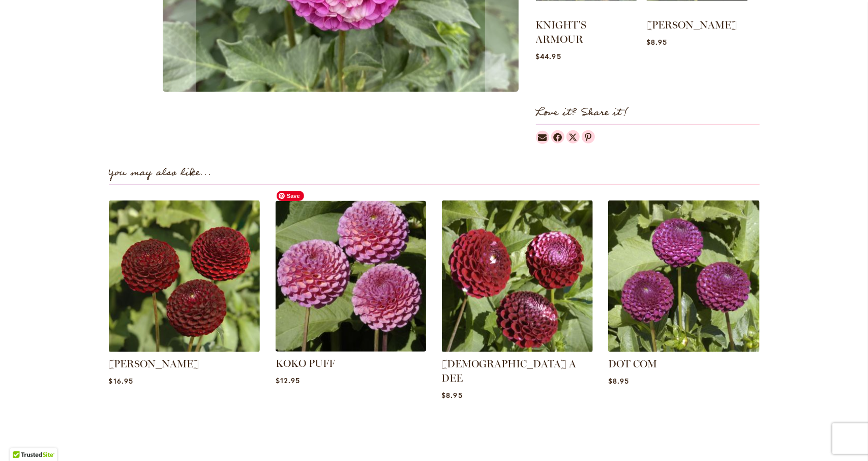 The width and height of the screenshot is (868, 461). Describe the element at coordinates (185, 276) in the screenshot. I see `img: CROSSFIELD EBONY` at that location.